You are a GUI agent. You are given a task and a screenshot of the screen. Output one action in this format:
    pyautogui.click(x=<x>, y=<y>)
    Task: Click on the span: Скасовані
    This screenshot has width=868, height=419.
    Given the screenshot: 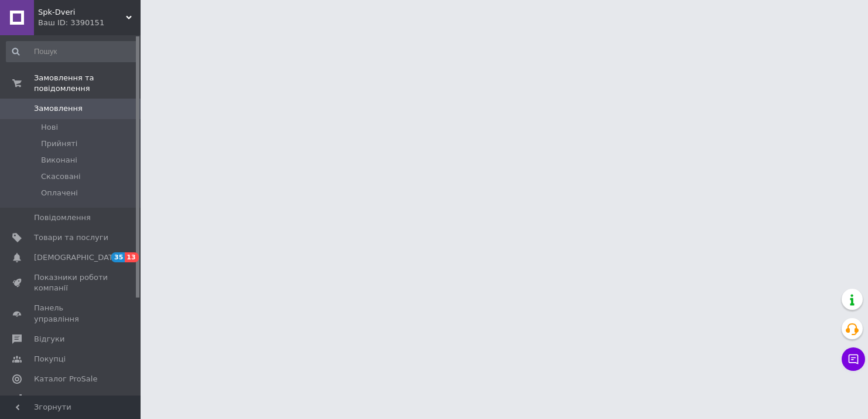 What is the action you would take?
    pyautogui.click(x=61, y=176)
    